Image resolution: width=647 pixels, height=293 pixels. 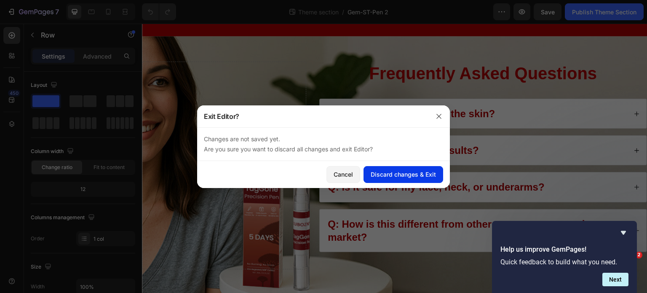 I want to click on p: Changes are not saved yet. Are you sure you want to discard all changes and exit Editor?, so click(x=324, y=144).